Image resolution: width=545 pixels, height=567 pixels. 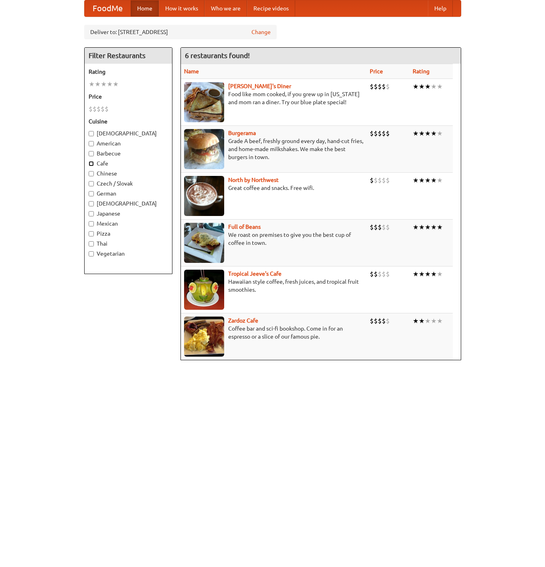 I want to click on label: Czech / Slovak, so click(x=128, y=184).